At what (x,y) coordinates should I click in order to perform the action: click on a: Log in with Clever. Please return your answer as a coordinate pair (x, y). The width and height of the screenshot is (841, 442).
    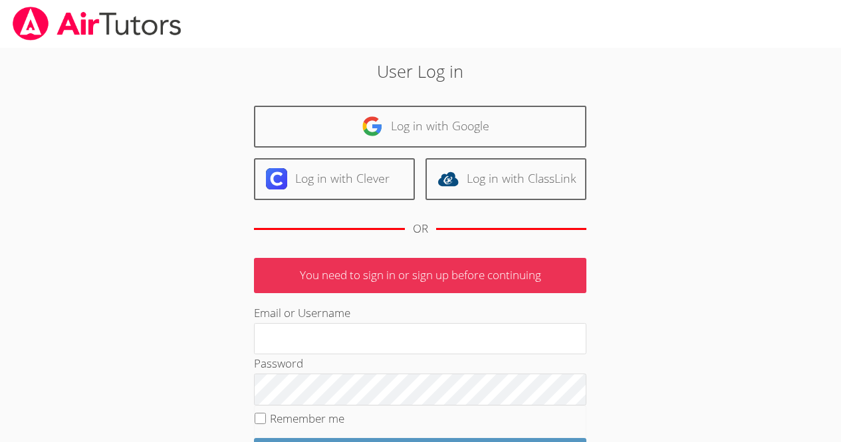
    Looking at the image, I should click on (334, 179).